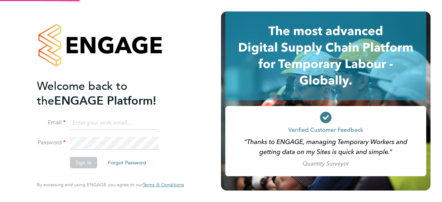 The height and width of the screenshot is (202, 442). I want to click on input: Enter your work email..., so click(114, 124).